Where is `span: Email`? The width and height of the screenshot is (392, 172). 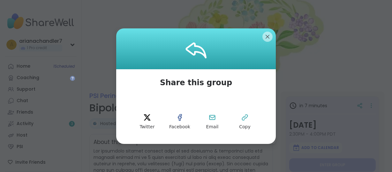 span: Email is located at coordinates (212, 127).